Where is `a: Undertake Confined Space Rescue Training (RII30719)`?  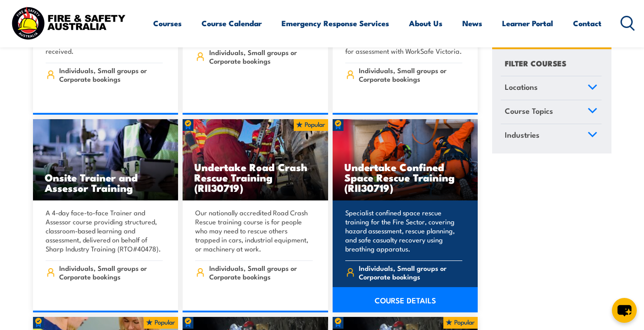 a: Undertake Confined Space Rescue Training (RII30719) is located at coordinates (405, 160).